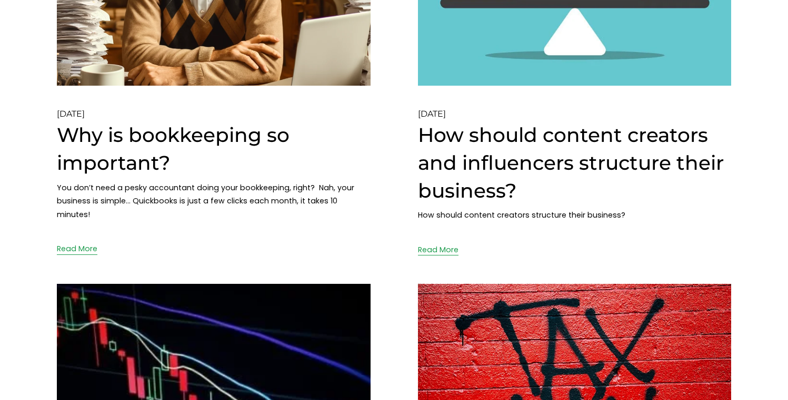 This screenshot has height=400, width=788. What do you see at coordinates (570, 163) in the screenshot?
I see `a: How should content creators and influencers structure their business?` at bounding box center [570, 163].